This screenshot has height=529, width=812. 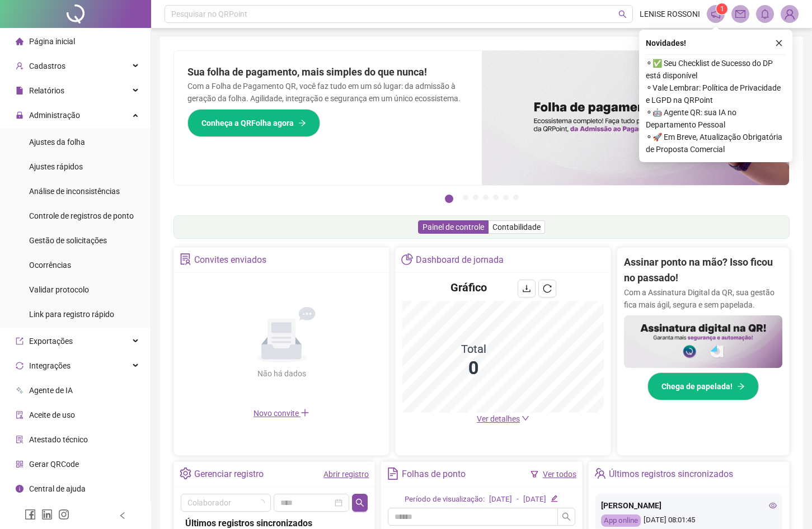 I want to click on span: down, so click(x=525, y=418).